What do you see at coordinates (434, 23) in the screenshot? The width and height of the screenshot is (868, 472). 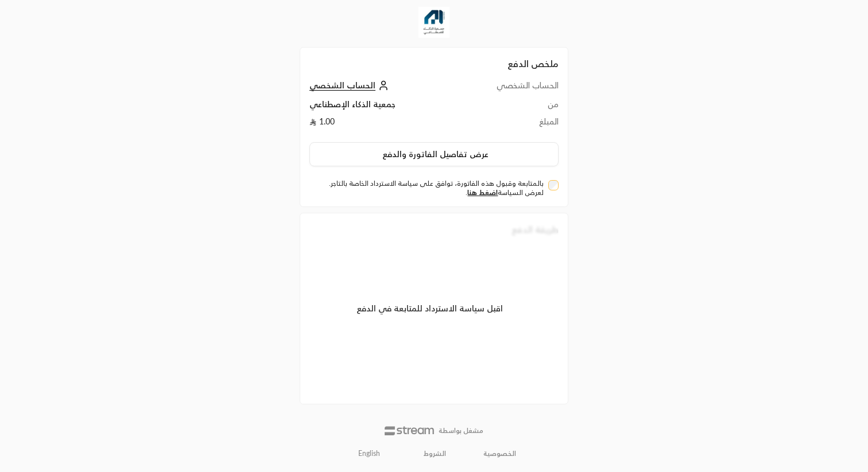 I see `img: Company Logo` at bounding box center [434, 23].